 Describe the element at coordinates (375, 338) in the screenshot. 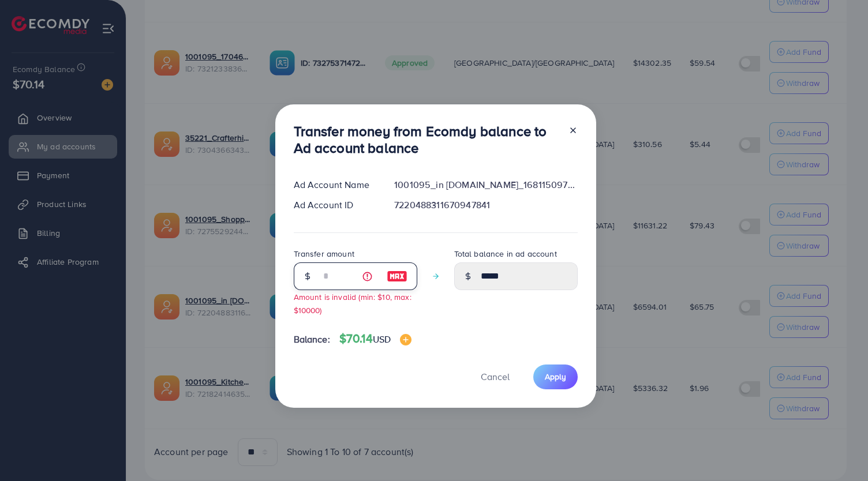

I see `h4: $70.14` at that location.